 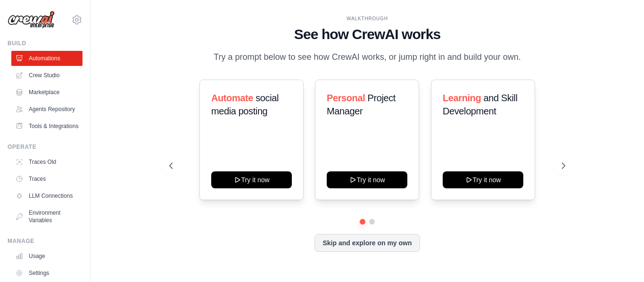 I want to click on a: Traces, so click(x=46, y=179).